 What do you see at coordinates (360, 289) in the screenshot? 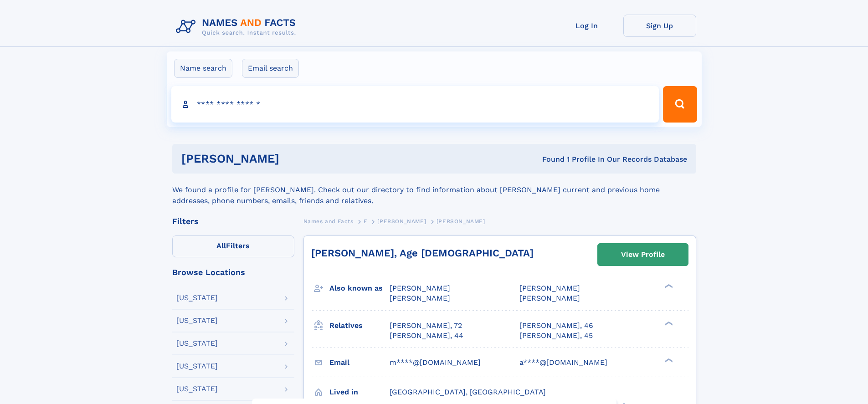
I see `h3: Also known as` at bounding box center [360, 289].